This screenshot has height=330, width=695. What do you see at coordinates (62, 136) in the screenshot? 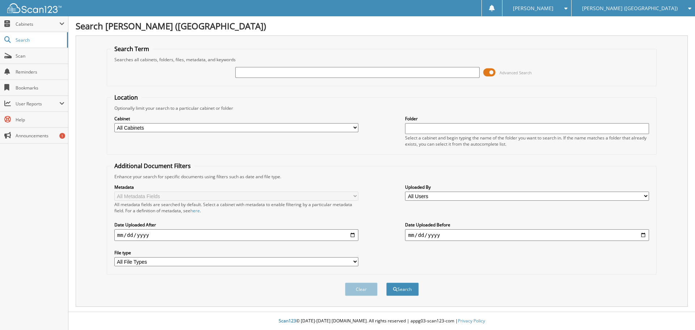
I see `div: 1` at bounding box center [62, 136].